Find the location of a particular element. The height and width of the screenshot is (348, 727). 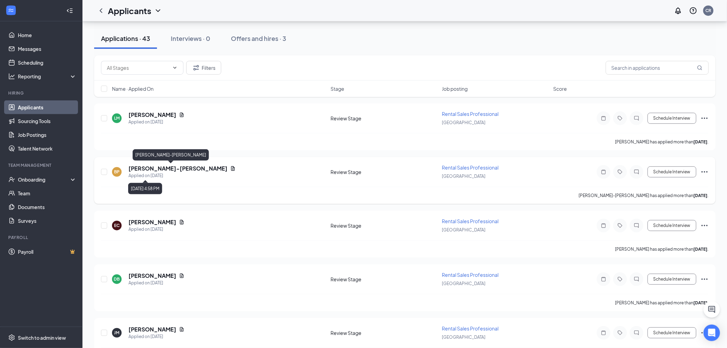

div: LM is located at coordinates (117, 118).